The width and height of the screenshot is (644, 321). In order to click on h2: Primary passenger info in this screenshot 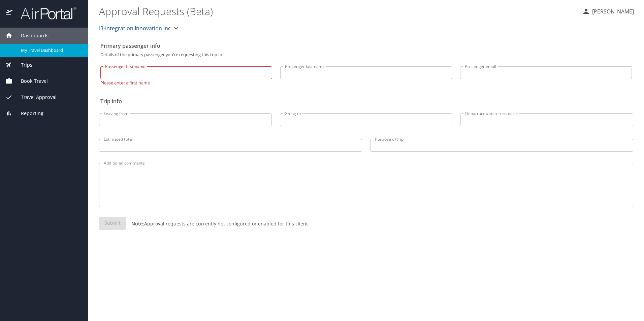, I will do `click(367, 46)`.